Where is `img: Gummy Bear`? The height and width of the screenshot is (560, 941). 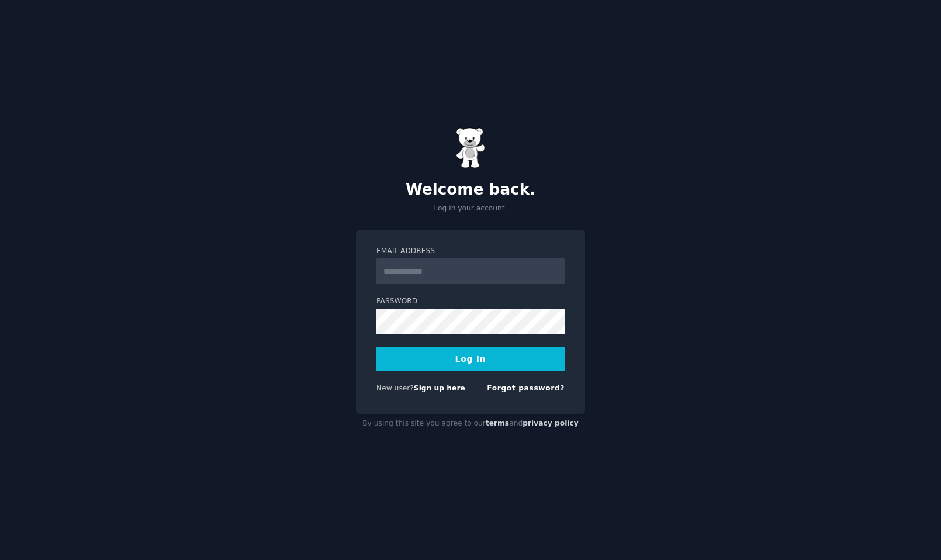 img: Gummy Bear is located at coordinates (470, 148).